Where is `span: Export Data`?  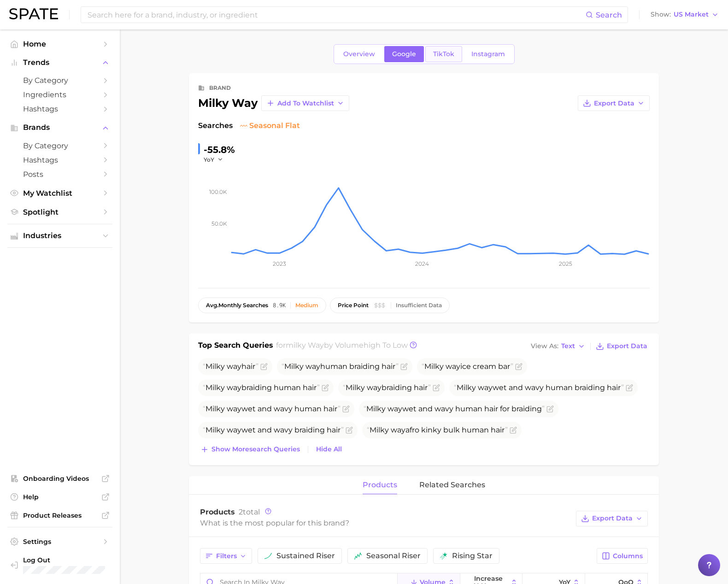
span: Export Data is located at coordinates (612, 518).